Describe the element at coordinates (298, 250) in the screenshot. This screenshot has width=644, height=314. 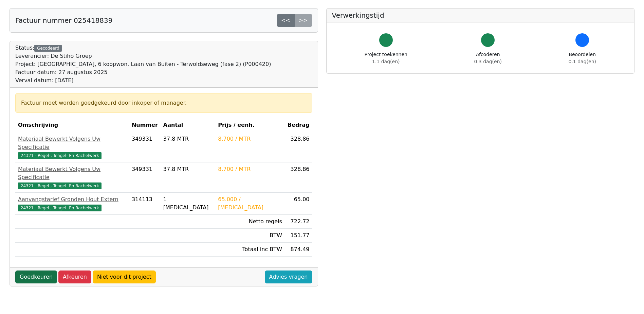
I see `td: 874.49` at that location.